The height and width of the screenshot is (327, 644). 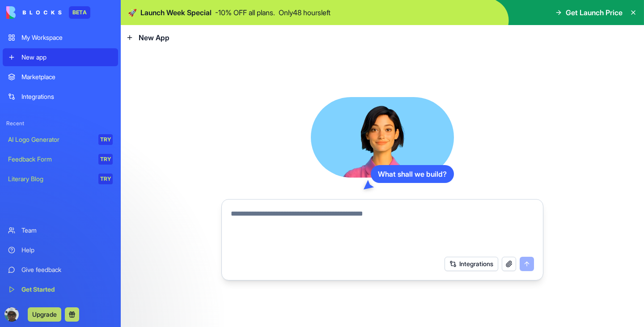 What do you see at coordinates (50, 179) in the screenshot?
I see `div: Literary Blog` at bounding box center [50, 179].